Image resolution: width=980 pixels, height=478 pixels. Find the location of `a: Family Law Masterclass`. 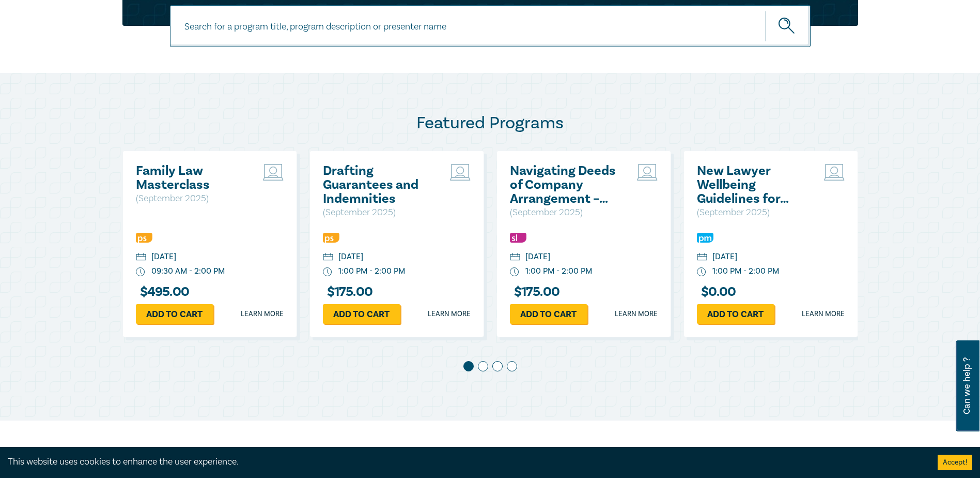

a: Family Law Masterclass is located at coordinates (191, 178).